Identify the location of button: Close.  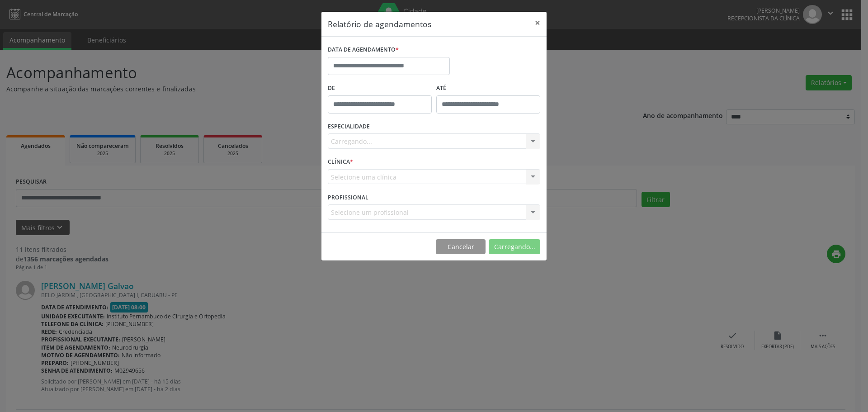
(537, 22).